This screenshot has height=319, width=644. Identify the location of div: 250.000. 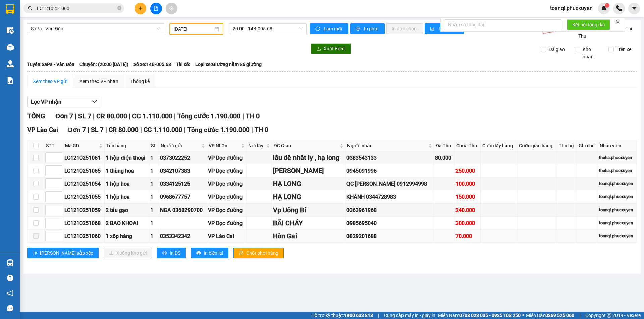
(467, 171).